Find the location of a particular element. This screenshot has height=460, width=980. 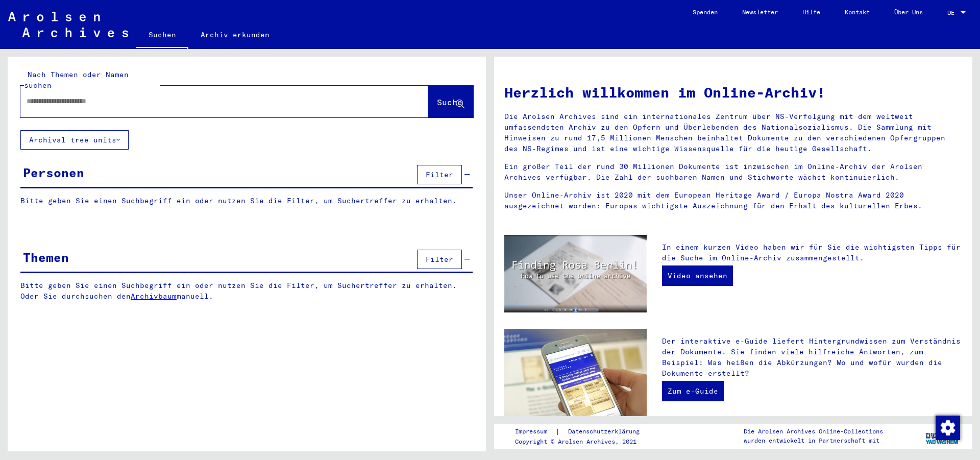

div: Zustimmung ändern is located at coordinates (947, 427).